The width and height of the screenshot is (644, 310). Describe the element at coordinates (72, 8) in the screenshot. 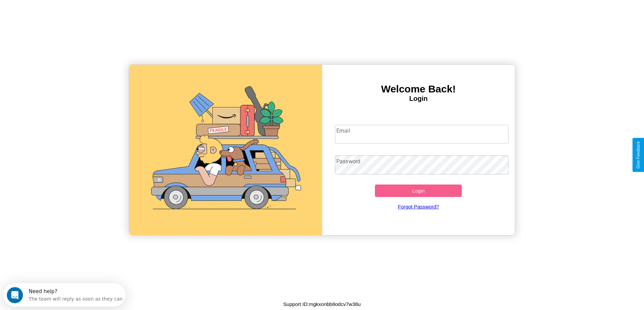

I see `div: Need help?` at that location.